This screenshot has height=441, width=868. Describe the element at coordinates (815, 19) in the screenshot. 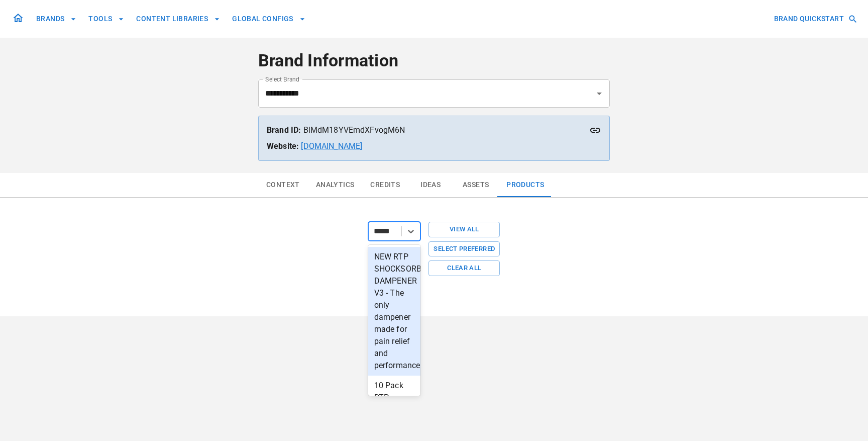

I see `button: BRAND QUICKSTART` at that location.